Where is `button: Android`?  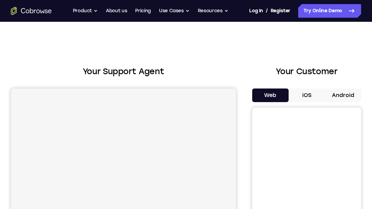 button: Android is located at coordinates (342, 95).